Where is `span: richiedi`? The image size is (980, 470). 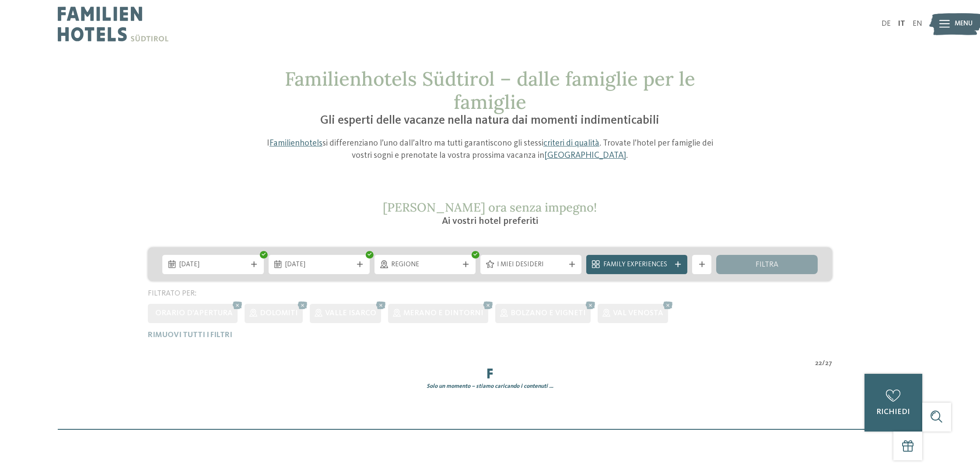 span: richiedi is located at coordinates (893, 412).